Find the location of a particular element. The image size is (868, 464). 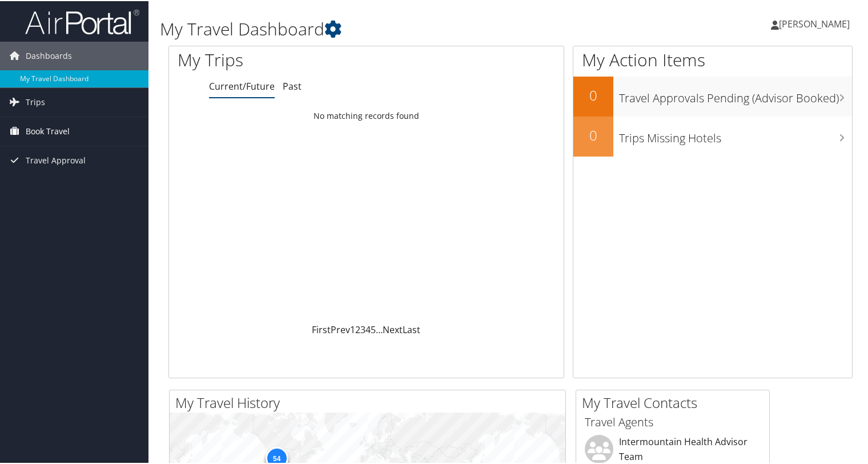

a: 2 is located at coordinates (358, 328).